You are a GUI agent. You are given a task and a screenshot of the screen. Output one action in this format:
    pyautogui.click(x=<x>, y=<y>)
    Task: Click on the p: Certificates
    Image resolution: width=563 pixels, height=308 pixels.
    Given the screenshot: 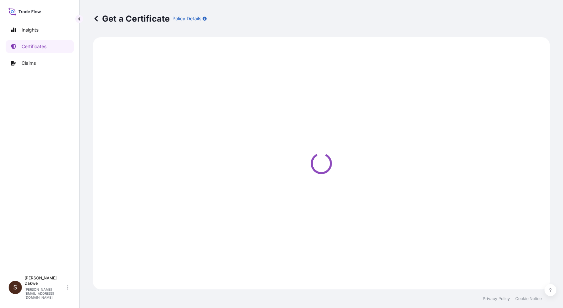 What is the action you would take?
    pyautogui.click(x=34, y=46)
    